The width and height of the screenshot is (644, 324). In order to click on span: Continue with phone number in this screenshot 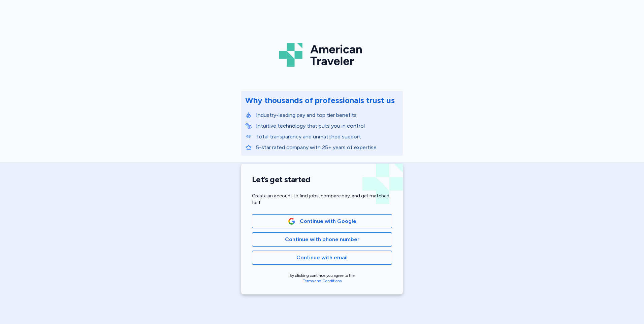, I will do `click(322, 239)`.